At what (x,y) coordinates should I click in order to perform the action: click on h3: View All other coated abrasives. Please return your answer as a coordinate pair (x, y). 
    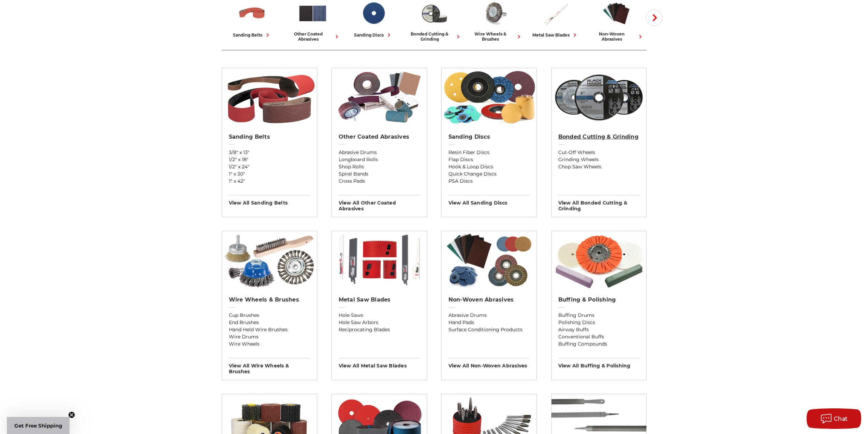
    Looking at the image, I should click on (379, 203).